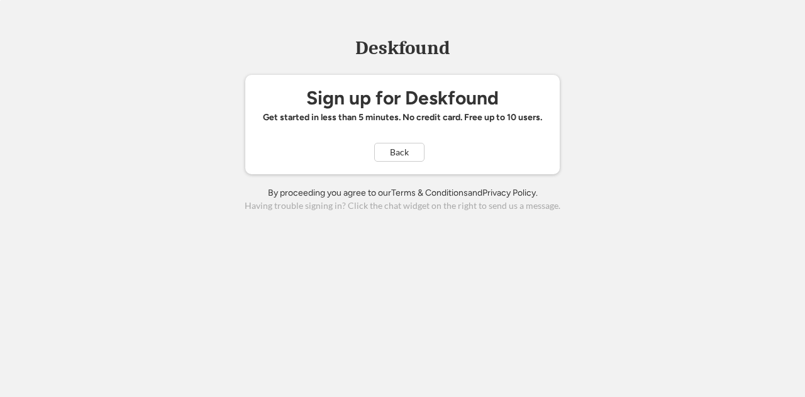 The width and height of the screenshot is (805, 397). What do you see at coordinates (429, 192) in the screenshot?
I see `a: Terms & Conditions` at bounding box center [429, 192].